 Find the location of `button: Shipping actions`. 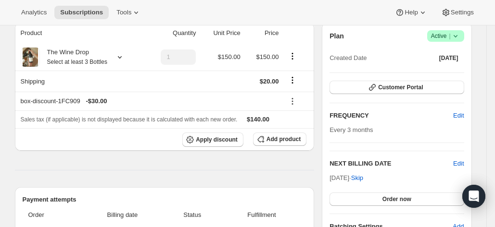

button: Shipping actions is located at coordinates (292, 80).